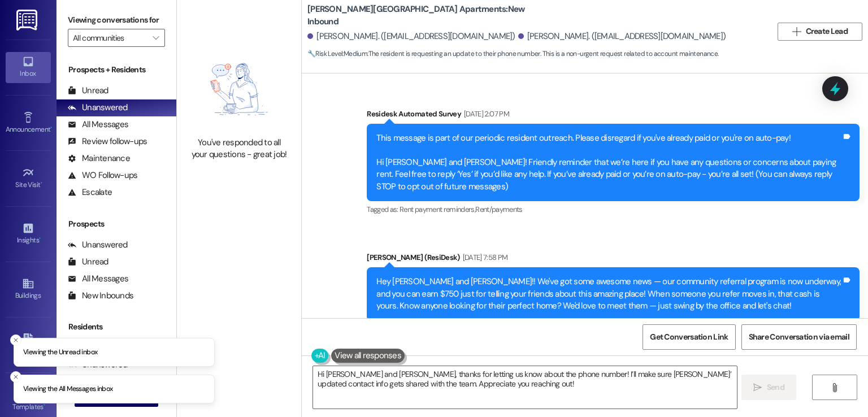  Describe the element at coordinates (28, 179) in the screenshot. I see `a: Site Visit •` at that location.